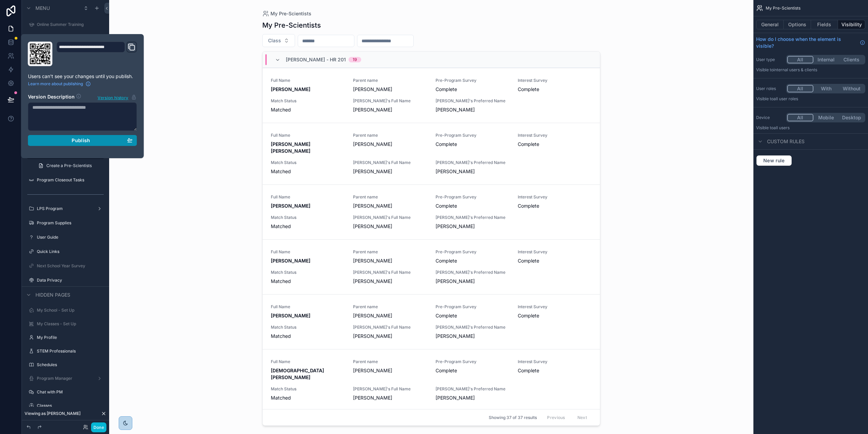  Describe the element at coordinates (800, 89) in the screenshot. I see `button: All` at that location.